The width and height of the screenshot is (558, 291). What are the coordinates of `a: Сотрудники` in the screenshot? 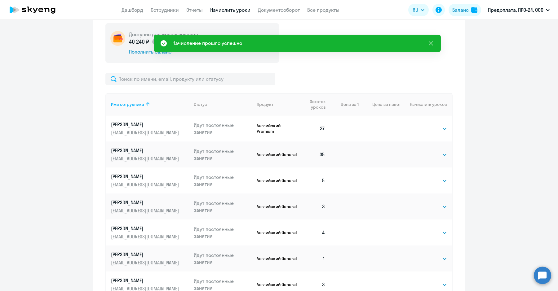 It's located at (165, 10).